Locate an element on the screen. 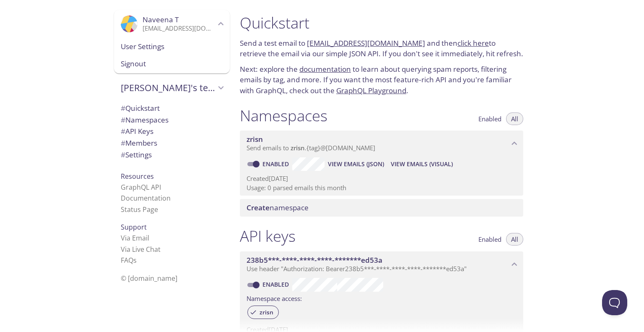  p: Usage: 0 parsed emails this month is located at coordinates (382, 188).